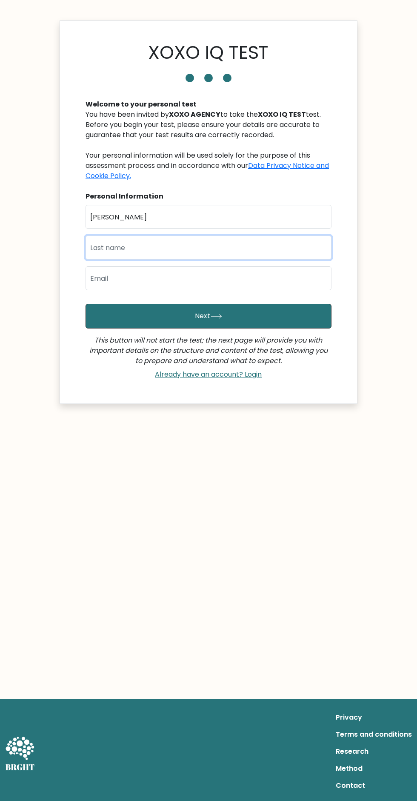 The height and width of the screenshot is (801, 417). Describe the element at coordinates (374, 751) in the screenshot. I see `a: Research` at that location.